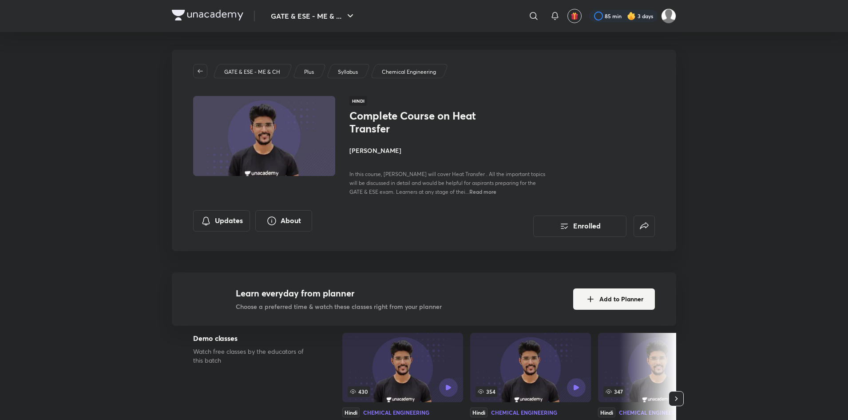  I want to click on a: Plus, so click(309, 72).